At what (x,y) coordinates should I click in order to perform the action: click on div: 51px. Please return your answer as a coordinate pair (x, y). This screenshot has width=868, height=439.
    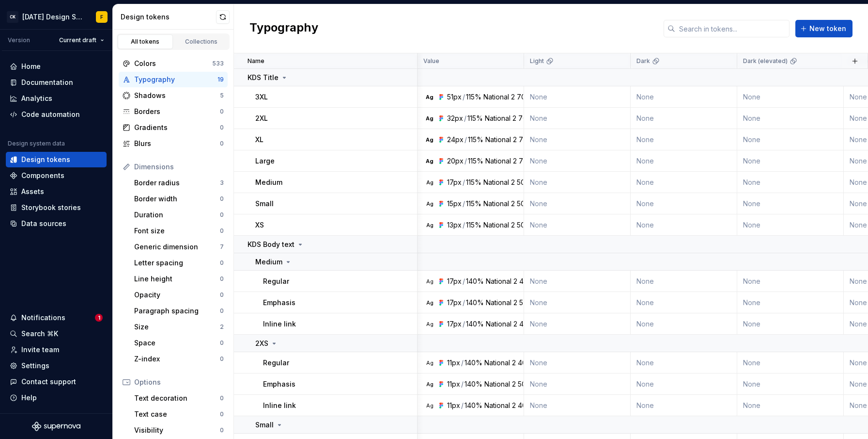
    Looking at the image, I should click on (454, 97).